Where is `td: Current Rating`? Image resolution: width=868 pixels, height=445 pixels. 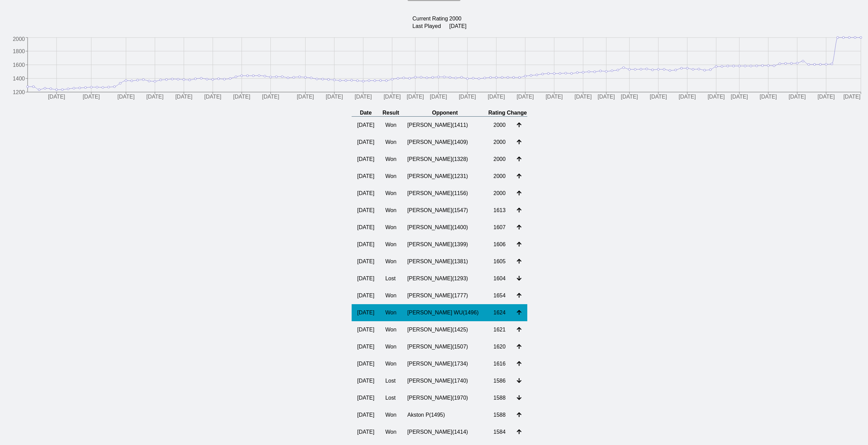
td: Current Rating is located at coordinates (430, 19).